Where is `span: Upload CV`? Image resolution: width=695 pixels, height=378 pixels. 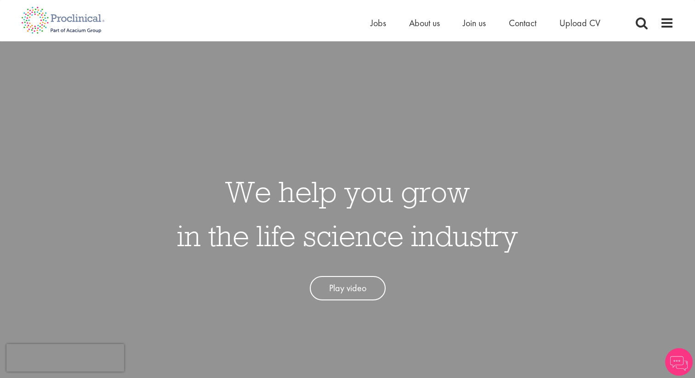 span: Upload CV is located at coordinates (580, 23).